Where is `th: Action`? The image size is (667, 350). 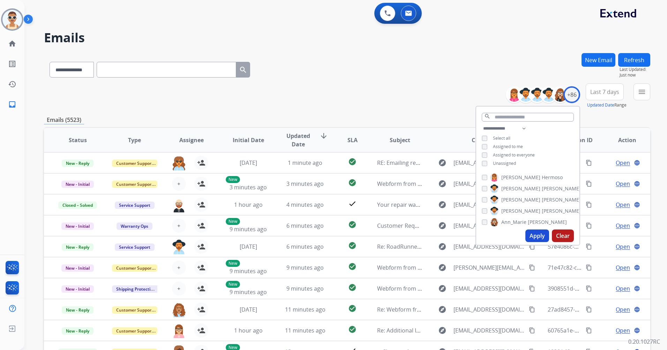
th: Action is located at coordinates (622, 140).